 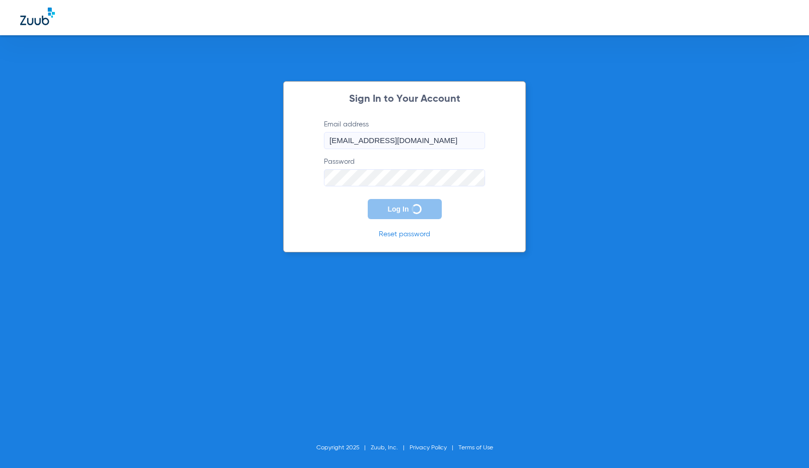 What do you see at coordinates (37, 16) in the screenshot?
I see `img: Zuub Logo` at bounding box center [37, 16].